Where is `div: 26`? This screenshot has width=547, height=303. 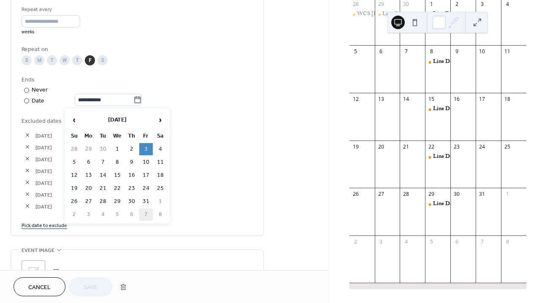 div: 26 is located at coordinates (355, 194).